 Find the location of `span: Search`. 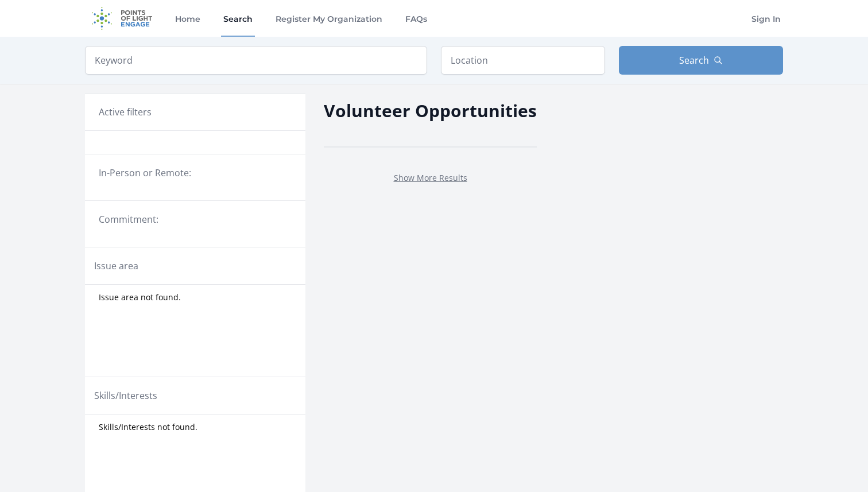

span: Search is located at coordinates (695, 60).